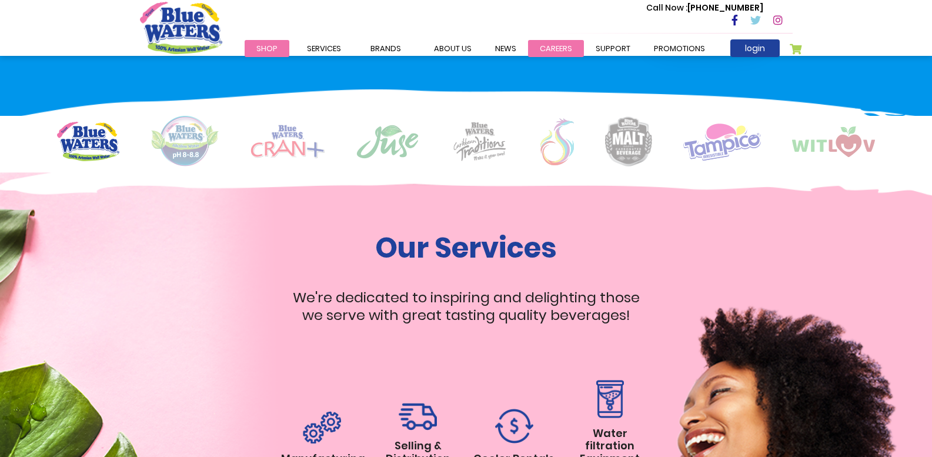  Describe the element at coordinates (267, 48) in the screenshot. I see `a: Shop` at that location.